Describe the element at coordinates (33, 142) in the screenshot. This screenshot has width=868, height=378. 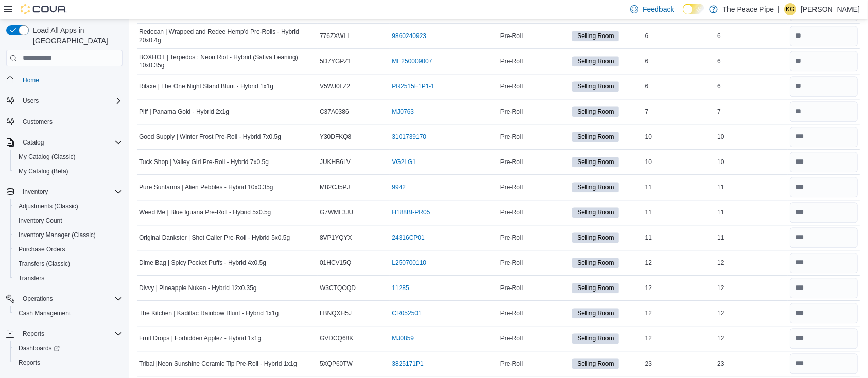
I see `button: Catalog` at that location.